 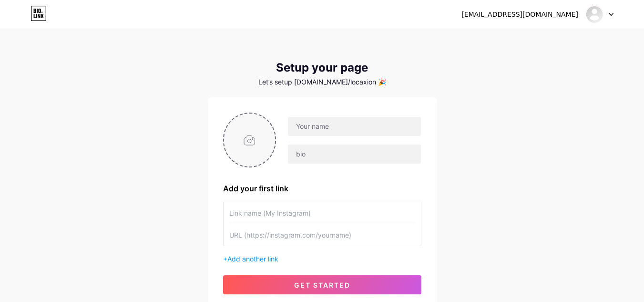 What do you see at coordinates (354, 154) in the screenshot?
I see `input: bio` at bounding box center [354, 154].